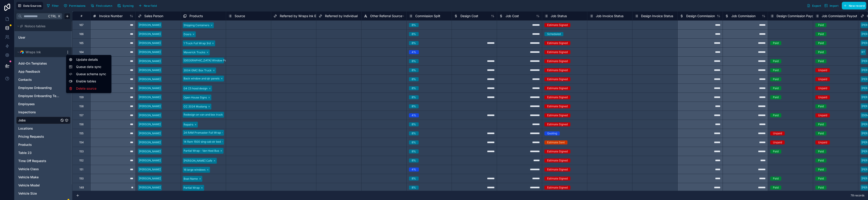 This screenshot has height=200, width=868. I want to click on div: Update details, so click(88, 59).